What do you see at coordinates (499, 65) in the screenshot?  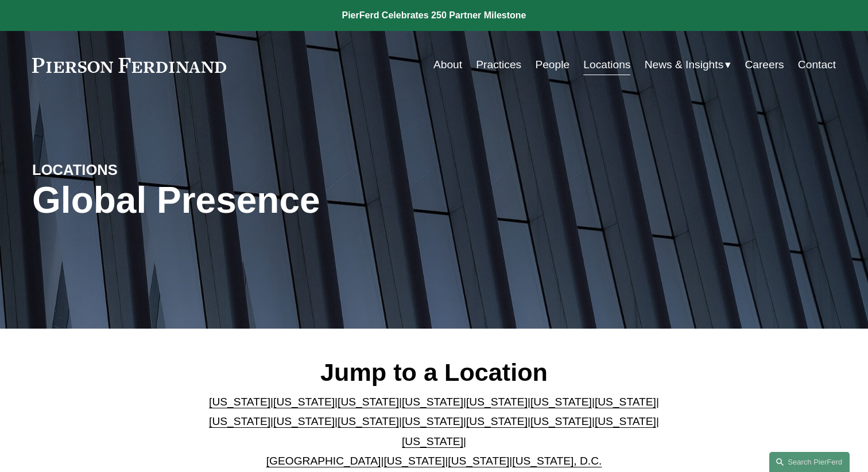 I see `a: Practices` at bounding box center [499, 65].